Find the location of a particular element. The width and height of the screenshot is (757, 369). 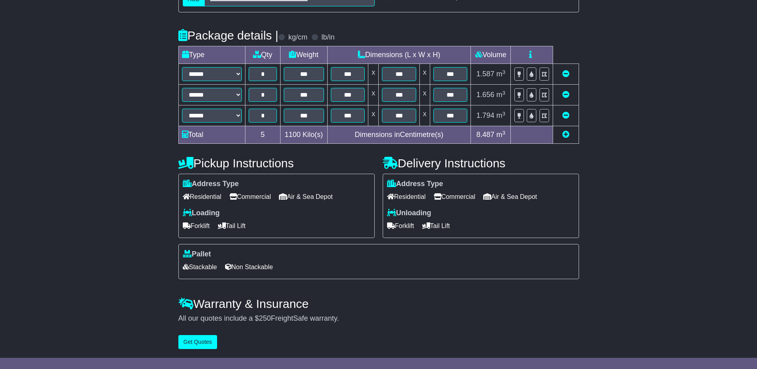

span: 250 is located at coordinates (265, 318).